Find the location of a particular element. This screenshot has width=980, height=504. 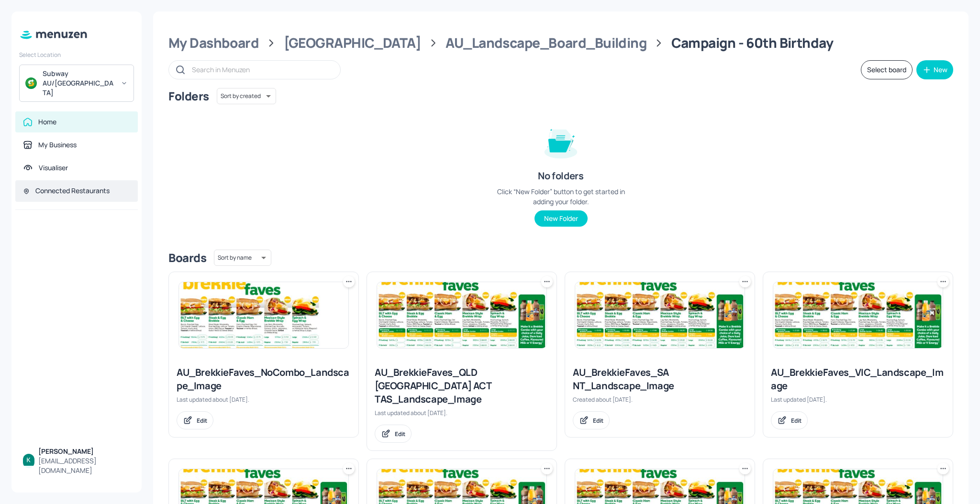

div: AU_BrekkieFaves_SA NT_Landscape_Image is located at coordinates (661, 379).